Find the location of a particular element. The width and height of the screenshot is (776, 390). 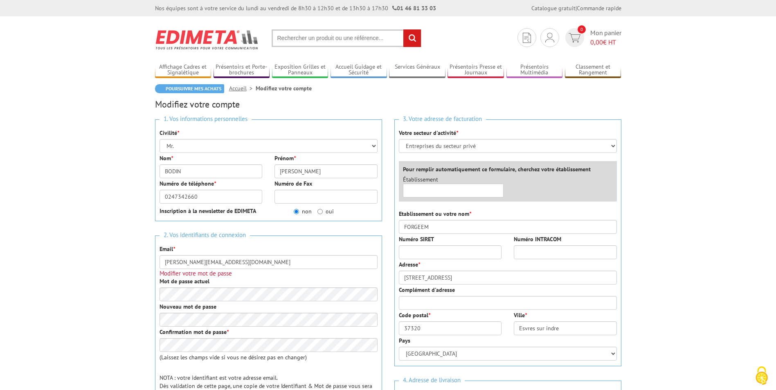

label: Ville is located at coordinates (521, 316).